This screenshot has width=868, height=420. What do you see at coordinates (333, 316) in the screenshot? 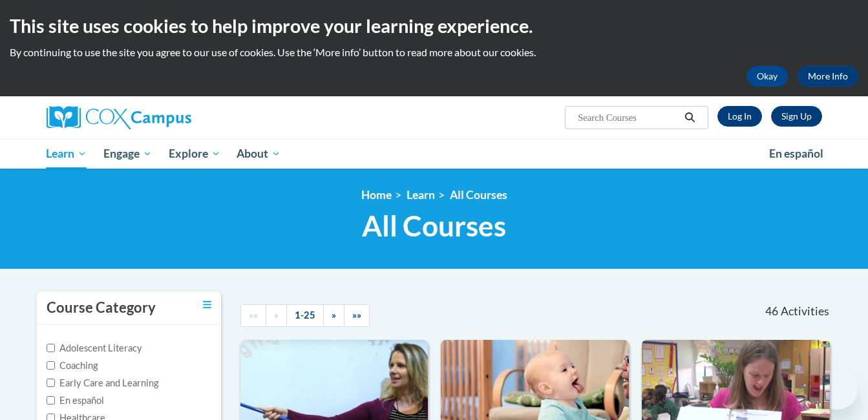
I see `a: Next` at bounding box center [333, 316].